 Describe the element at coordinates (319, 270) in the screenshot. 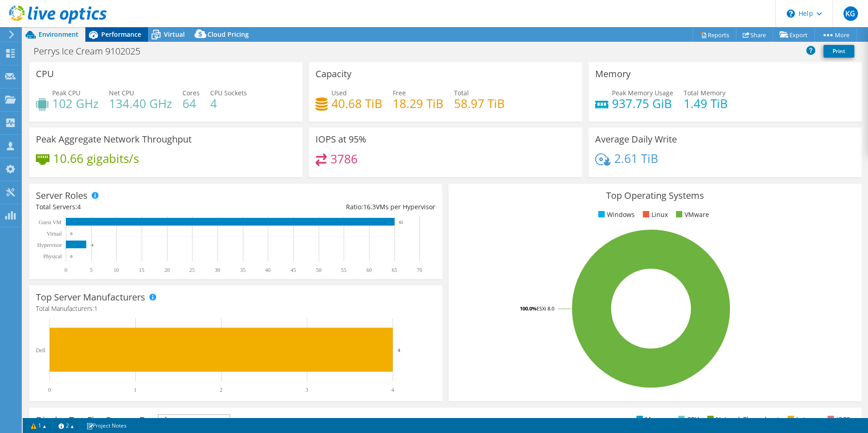

I see `text: 50` at that location.